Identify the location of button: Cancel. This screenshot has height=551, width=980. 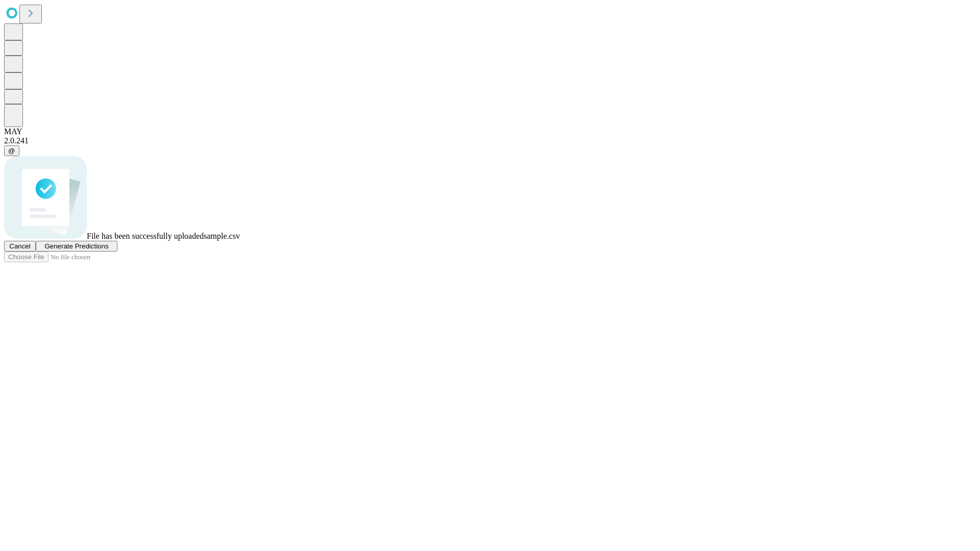
(20, 246).